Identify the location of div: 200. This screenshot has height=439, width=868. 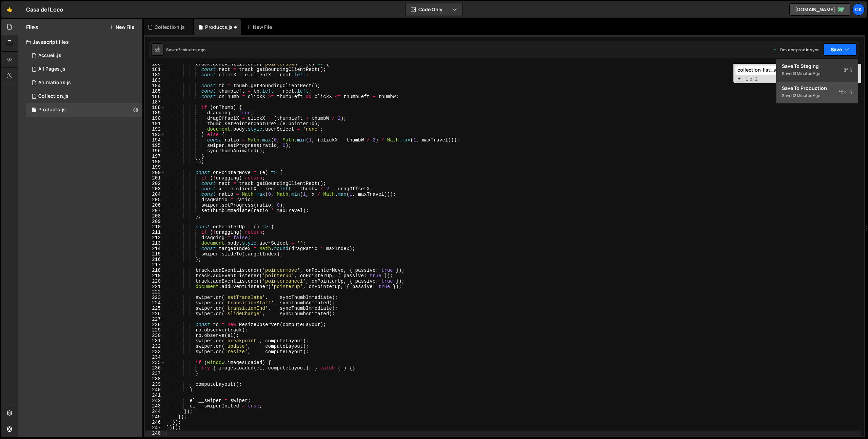
(155, 173).